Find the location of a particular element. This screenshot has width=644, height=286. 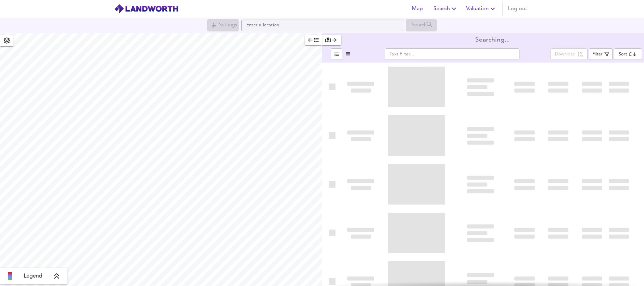

div: Searching... is located at coordinates (492, 40).